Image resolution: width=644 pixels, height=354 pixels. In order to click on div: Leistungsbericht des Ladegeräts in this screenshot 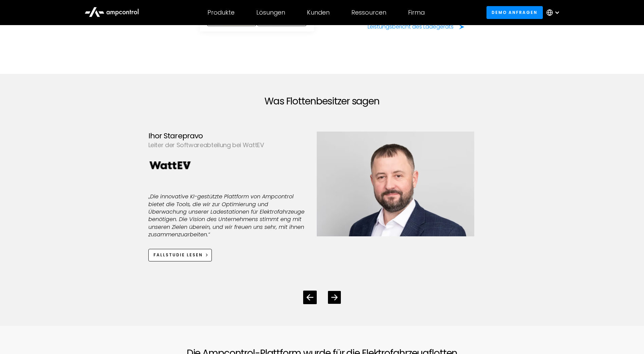, I will do `click(410, 27)`.